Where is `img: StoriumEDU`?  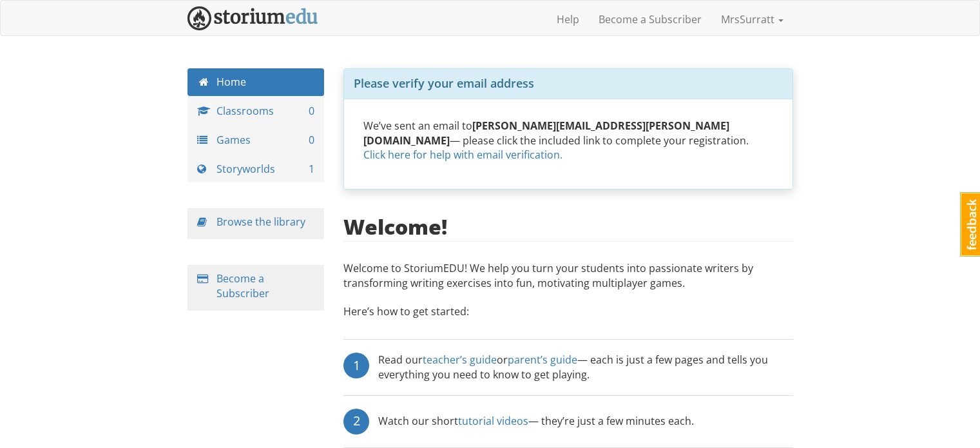 img: StoriumEDU is located at coordinates (253, 18).